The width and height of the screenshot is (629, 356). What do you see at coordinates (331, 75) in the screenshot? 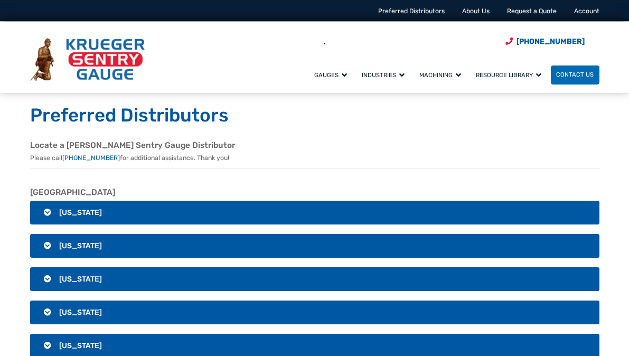
I see `span: Gauges` at bounding box center [331, 75].